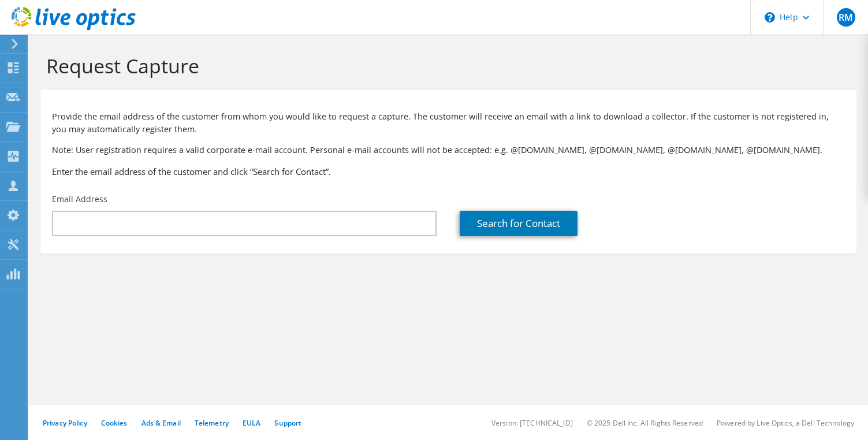  What do you see at coordinates (162, 423) in the screenshot?
I see `a: Ads & Email` at bounding box center [162, 423].